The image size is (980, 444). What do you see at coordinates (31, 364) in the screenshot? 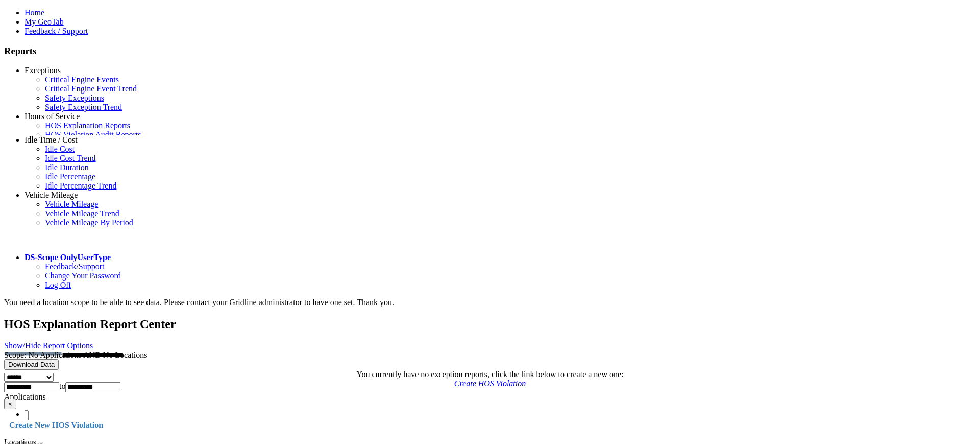
I see `button: Download Data` at bounding box center [31, 364].